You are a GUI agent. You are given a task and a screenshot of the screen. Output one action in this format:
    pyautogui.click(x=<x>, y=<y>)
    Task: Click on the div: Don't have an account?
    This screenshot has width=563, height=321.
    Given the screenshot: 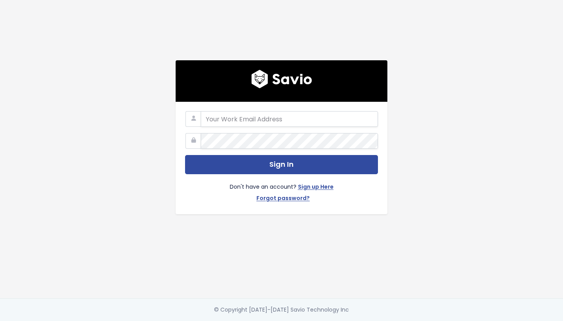 What is the action you would take?
    pyautogui.click(x=281, y=190)
    